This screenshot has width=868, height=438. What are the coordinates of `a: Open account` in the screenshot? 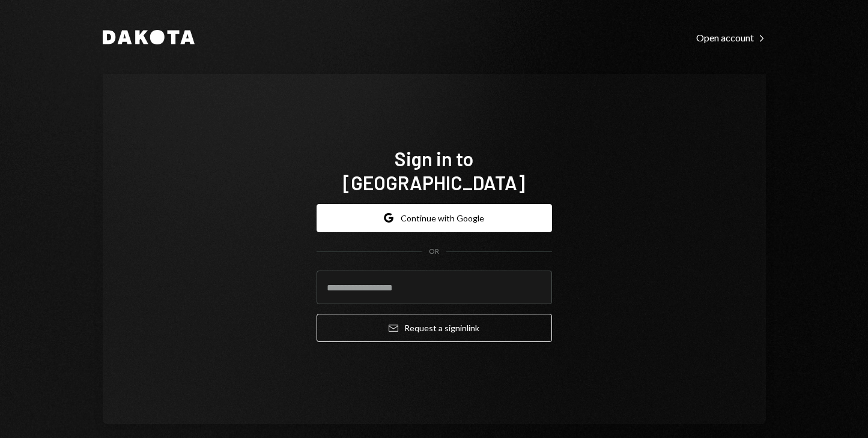 It's located at (731, 37).